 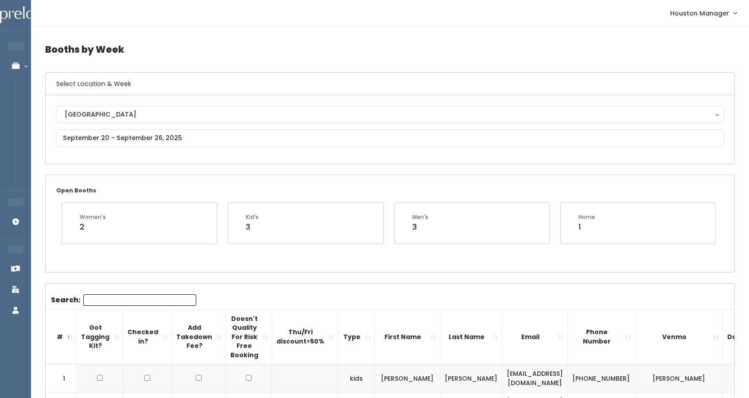 What do you see at coordinates (305, 337) in the screenshot?
I see `th: Thu/Fri discount&gt;50%: activate to sort column ascending` at bounding box center [305, 337].